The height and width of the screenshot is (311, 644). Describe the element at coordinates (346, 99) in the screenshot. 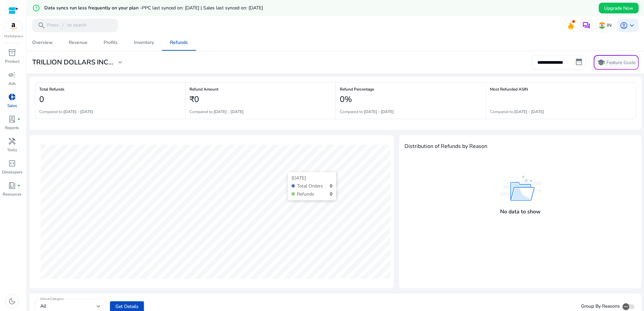

I see `h2: 0%` at that location.